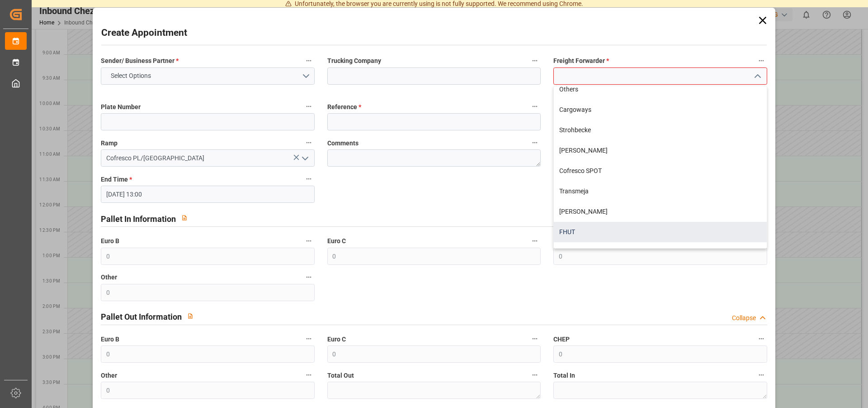 Image resolution: width=868 pixels, height=408 pixels. What do you see at coordinates (208, 158) in the screenshot?
I see `input: Type to search/select` at bounding box center [208, 158].